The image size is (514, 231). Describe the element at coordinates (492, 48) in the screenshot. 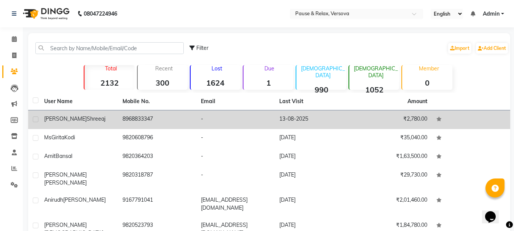

I see `a: Add Client` at that location.